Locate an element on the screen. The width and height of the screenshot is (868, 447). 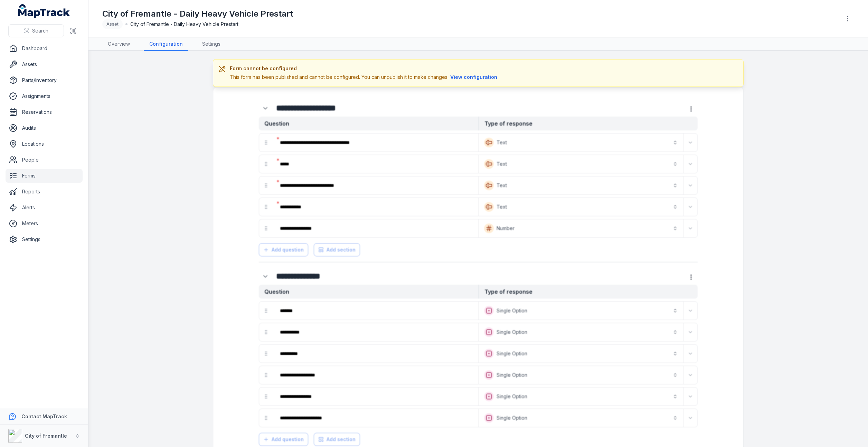
a: Overview is located at coordinates (119, 44).